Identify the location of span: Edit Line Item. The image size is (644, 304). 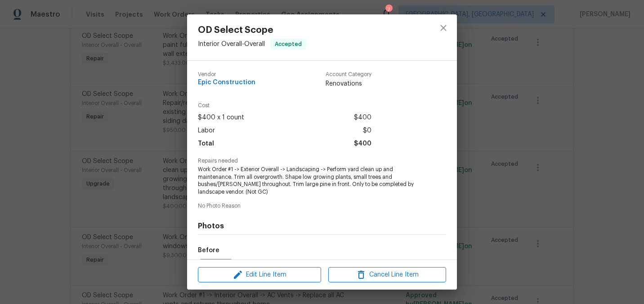
(259, 275).